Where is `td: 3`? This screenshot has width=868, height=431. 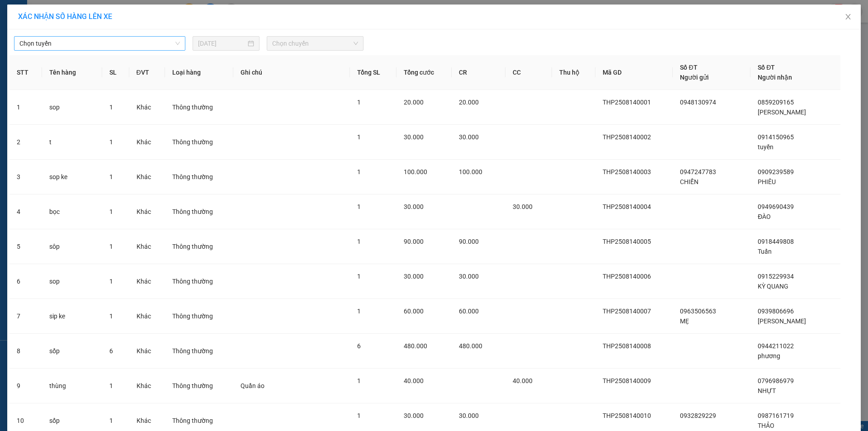 td: 3 is located at coordinates (26, 177).